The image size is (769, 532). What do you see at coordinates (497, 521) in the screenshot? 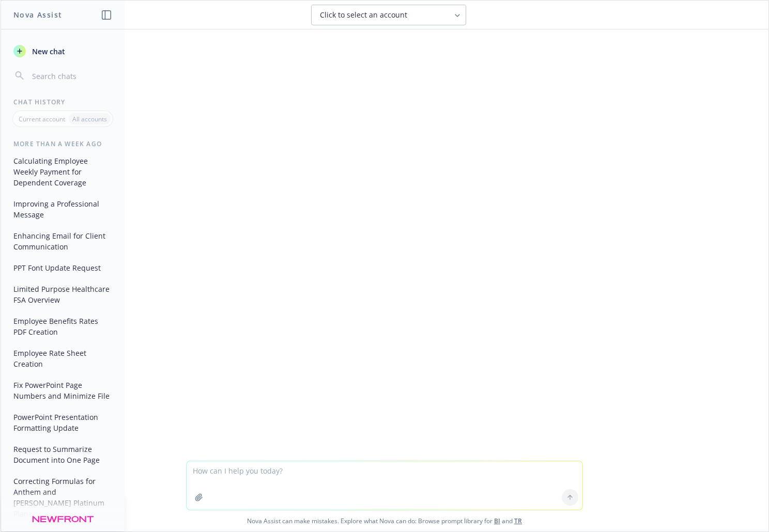
I see `a: BI` at bounding box center [497, 521].